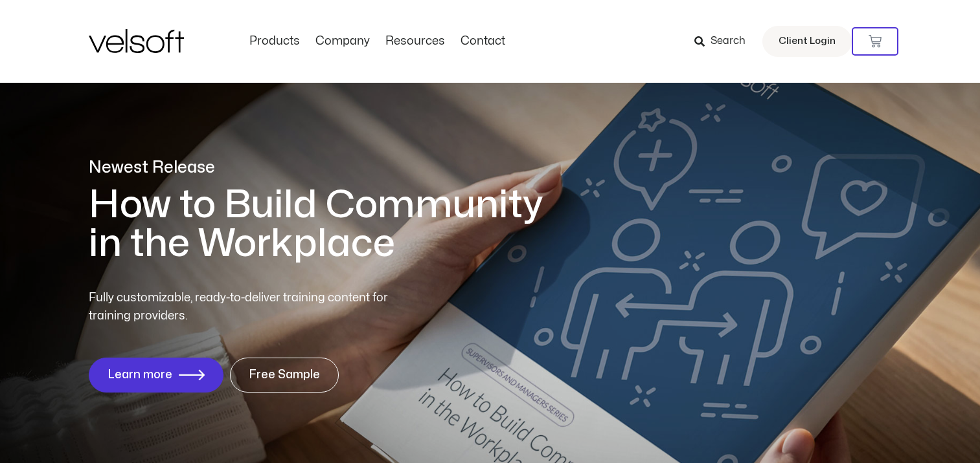 The height and width of the screenshot is (463, 980). What do you see at coordinates (727, 41) in the screenshot?
I see `span: Search` at bounding box center [727, 41].